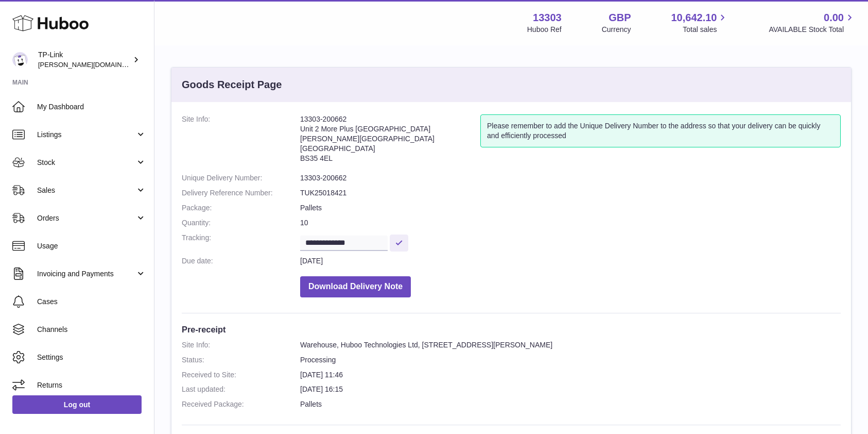  What do you see at coordinates (91, 106) in the screenshot?
I see `span: My Dashboard` at bounding box center [91, 106].